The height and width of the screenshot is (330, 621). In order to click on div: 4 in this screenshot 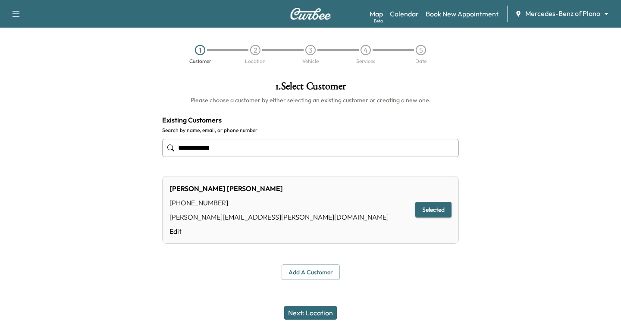, I will do `click(366, 50)`.